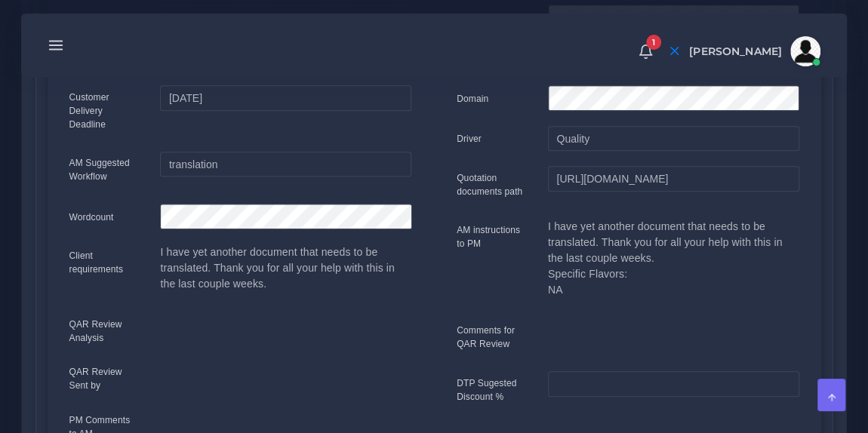 This screenshot has width=868, height=433. I want to click on label: Wordcount, so click(91, 217).